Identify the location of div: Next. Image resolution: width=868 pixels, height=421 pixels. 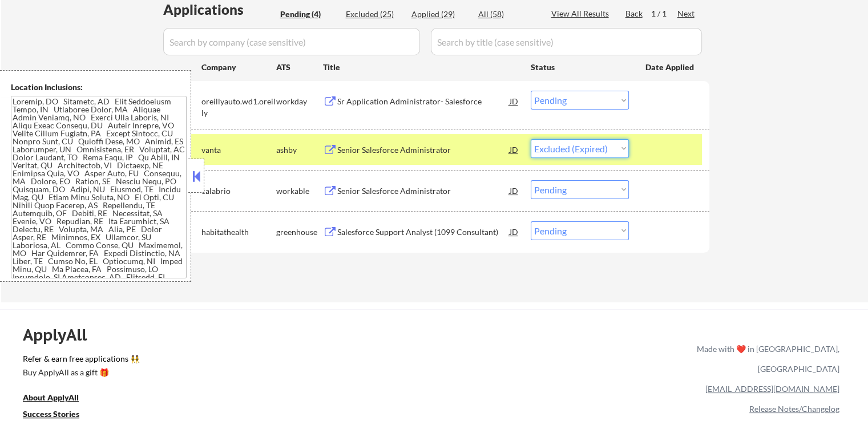
(686, 13).